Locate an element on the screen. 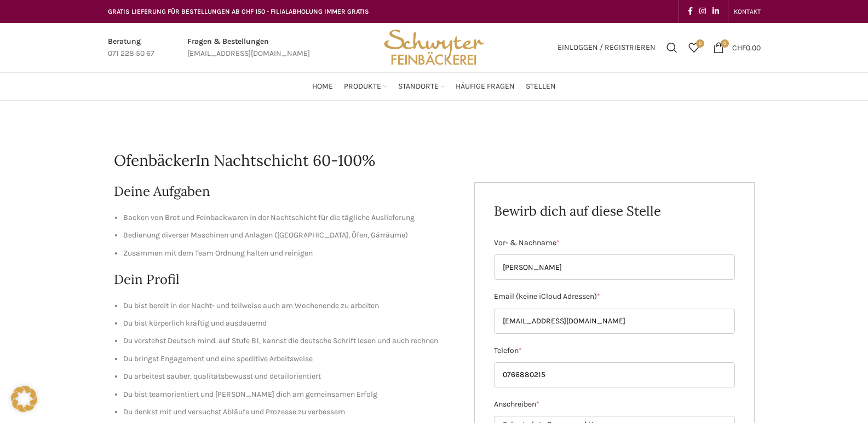 The image size is (868, 423). a: Site logo is located at coordinates (434, 47).